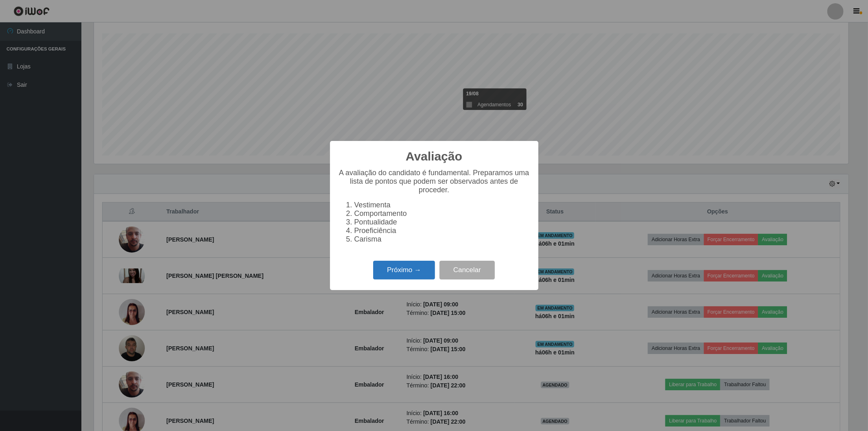 The width and height of the screenshot is (868, 431). I want to click on li: Proeficiência, so click(443, 230).